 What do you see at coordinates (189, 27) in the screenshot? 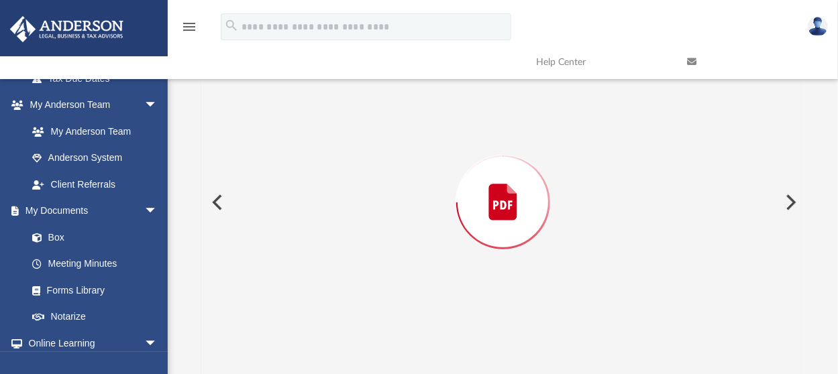
I see `i: menu` at bounding box center [189, 27].